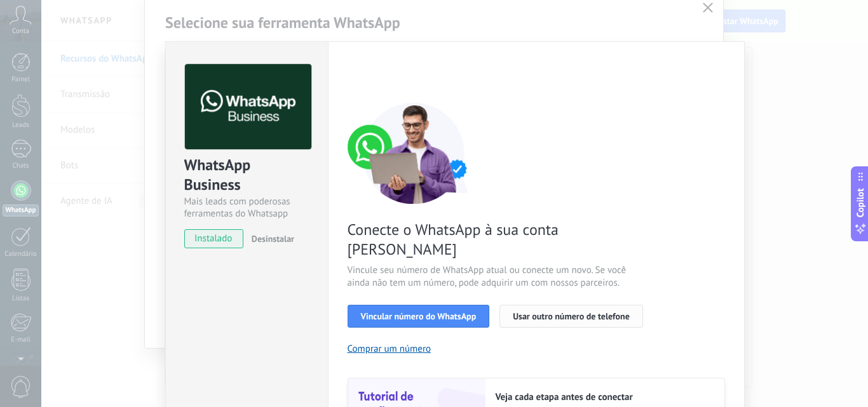  Describe the element at coordinates (389, 349) in the screenshot. I see `button: Comprar um número` at that location.